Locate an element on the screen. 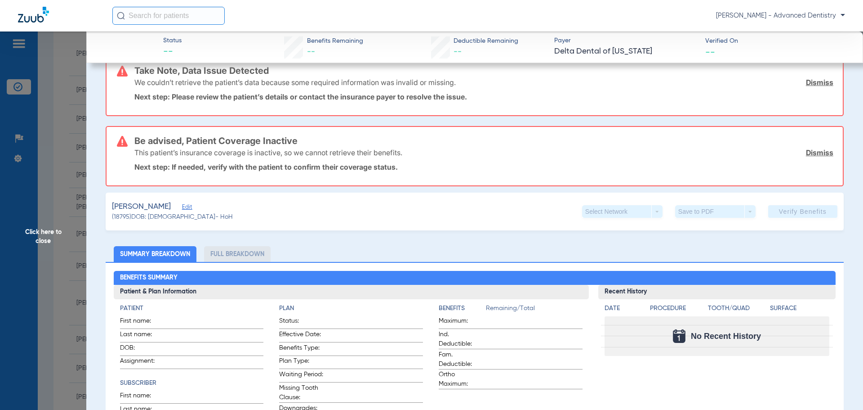  app-breakdown-title: Surface is located at coordinates (800, 310).